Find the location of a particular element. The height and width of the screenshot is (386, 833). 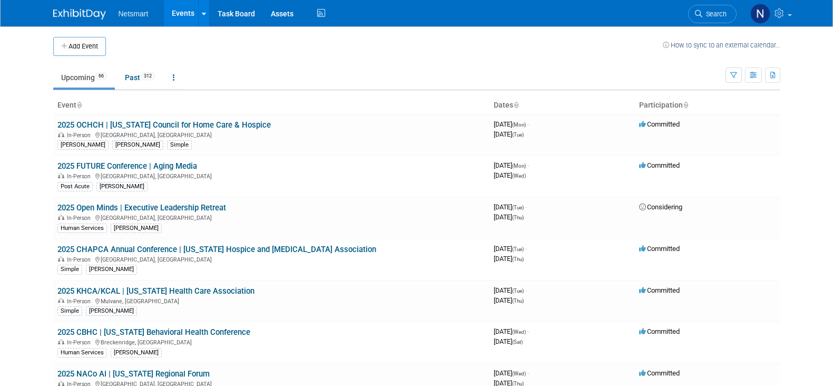

a: 2025 FUTURE Conference | Aging Media is located at coordinates (127, 166).